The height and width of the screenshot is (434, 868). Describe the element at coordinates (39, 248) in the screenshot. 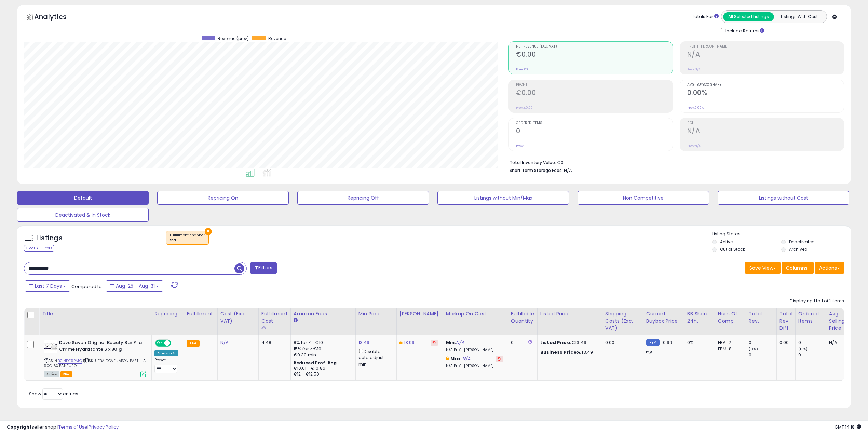

I see `div: Clear All Filters` at that location.